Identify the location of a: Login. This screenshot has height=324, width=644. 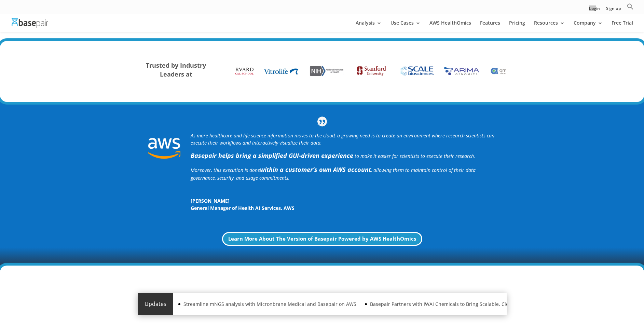
(594, 10).